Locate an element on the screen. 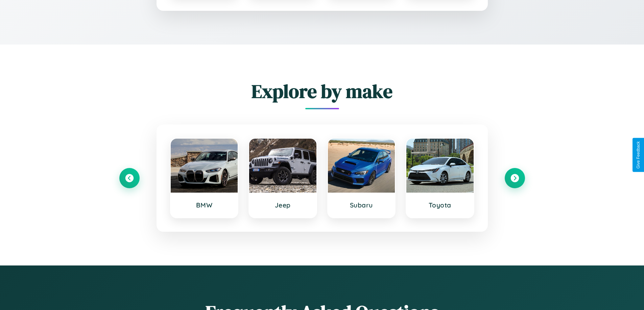 The height and width of the screenshot is (310, 644). h3: Subaru is located at coordinates (362, 205).